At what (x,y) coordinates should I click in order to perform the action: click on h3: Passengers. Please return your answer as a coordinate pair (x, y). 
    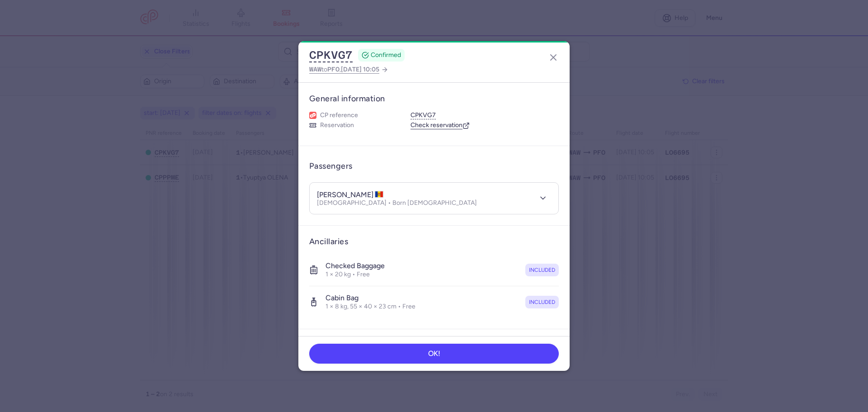
    Looking at the image, I should click on (331, 166).